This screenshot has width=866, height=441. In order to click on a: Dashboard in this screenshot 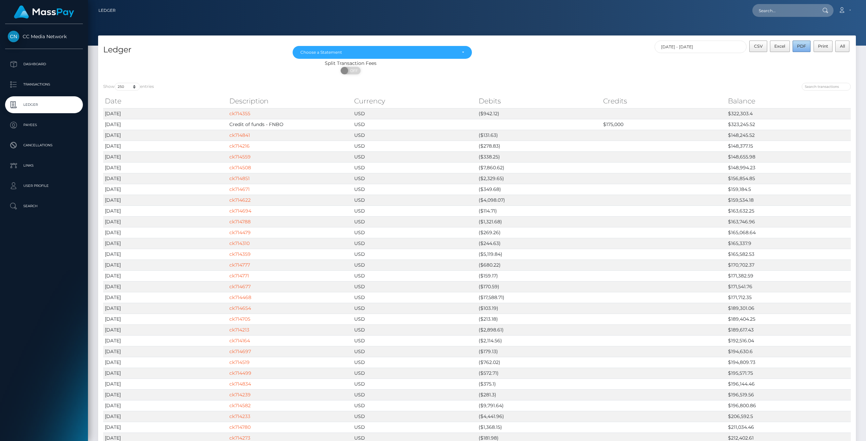, I will do `click(44, 64)`.